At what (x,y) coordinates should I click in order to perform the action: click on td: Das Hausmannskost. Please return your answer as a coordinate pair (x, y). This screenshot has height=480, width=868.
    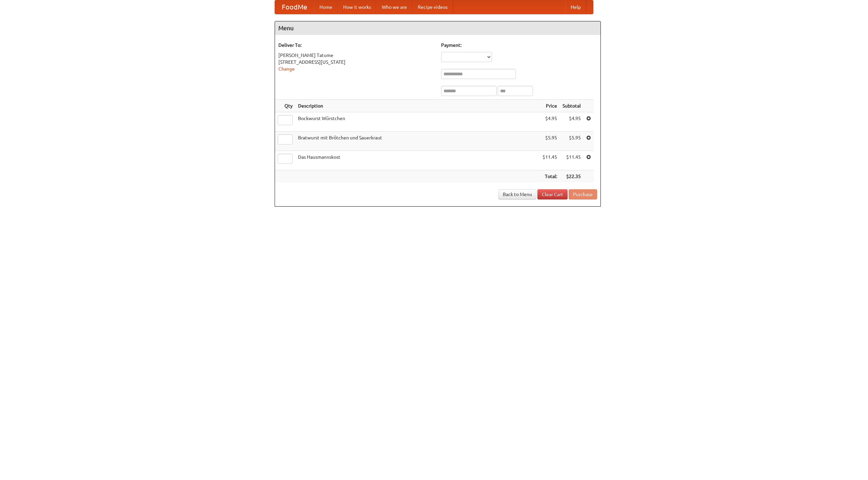
    Looking at the image, I should click on (418, 161).